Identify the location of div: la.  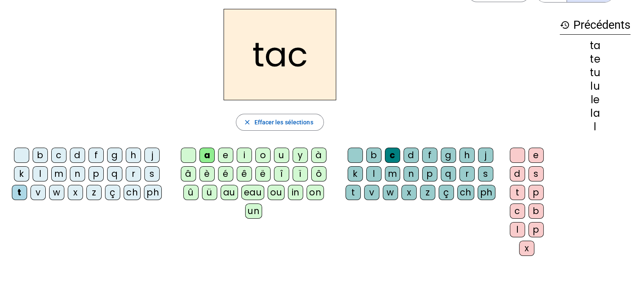
(595, 114).